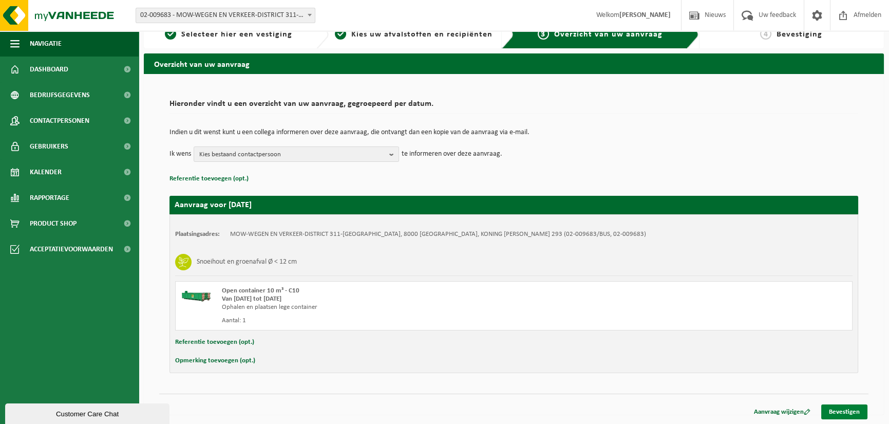 The width and height of the screenshot is (889, 424). What do you see at coordinates (49, 146) in the screenshot?
I see `span: Gebruikers` at bounding box center [49, 146].